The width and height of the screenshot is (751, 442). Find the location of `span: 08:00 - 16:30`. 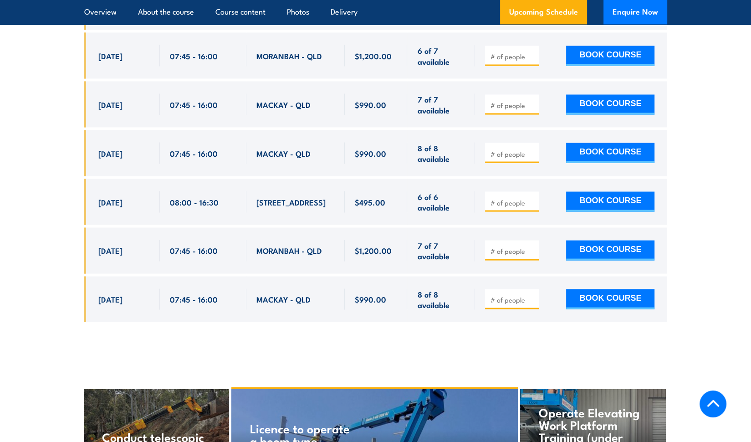

span: 08:00 - 16:30 is located at coordinates (194, 202).